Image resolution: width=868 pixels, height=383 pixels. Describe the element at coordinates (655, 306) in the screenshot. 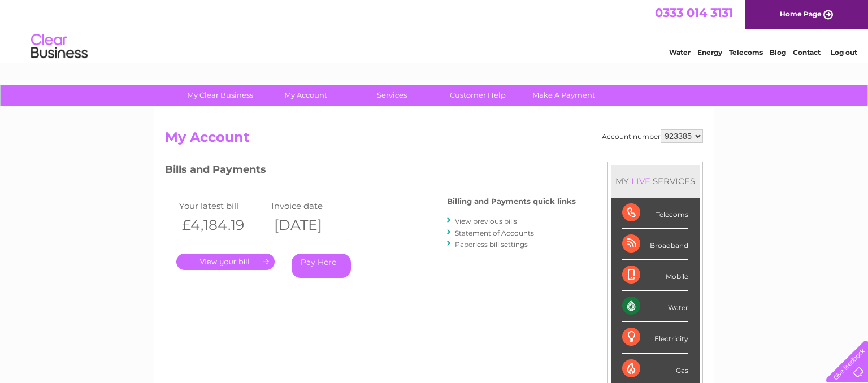

I see `div: Water` at that location.